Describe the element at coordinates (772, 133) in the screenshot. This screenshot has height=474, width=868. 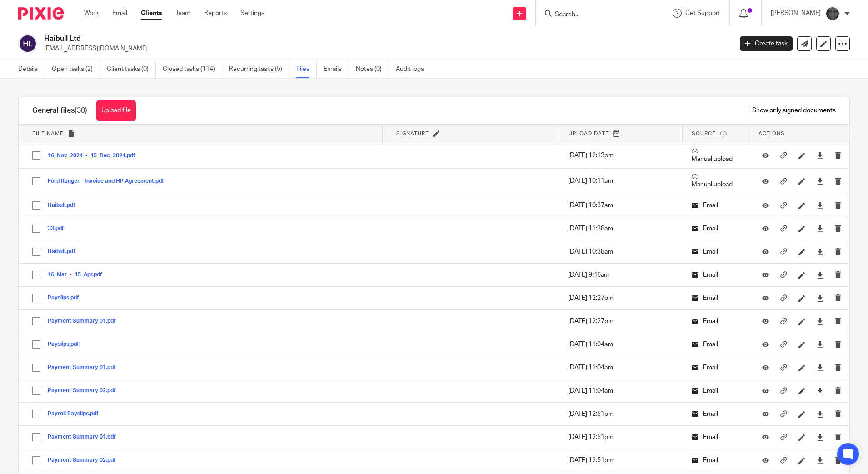
I see `span: Actions` at that location.